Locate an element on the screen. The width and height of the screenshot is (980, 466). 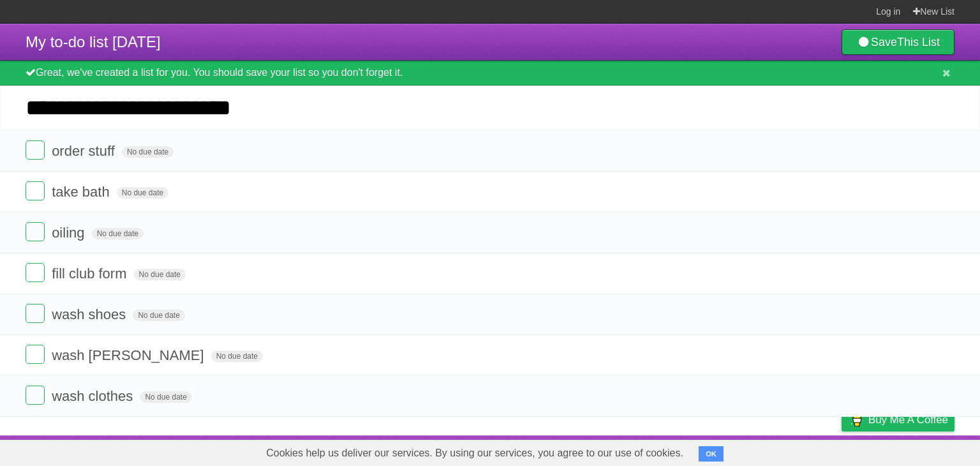
span: take bath is located at coordinates (82, 191).